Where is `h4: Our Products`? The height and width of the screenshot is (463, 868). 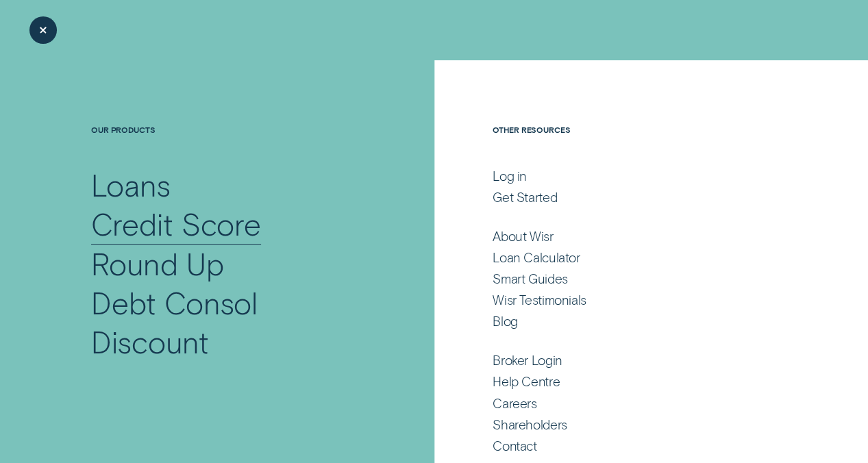 h4: Our Products is located at coordinates (231, 145).